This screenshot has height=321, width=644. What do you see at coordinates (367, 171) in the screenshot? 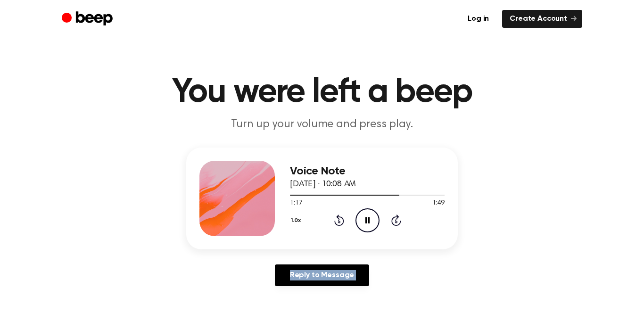
I see `h3: Voice Note` at bounding box center [367, 171].